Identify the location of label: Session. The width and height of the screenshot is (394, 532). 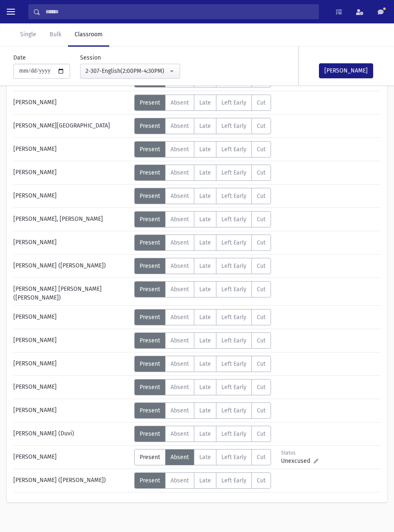
(90, 57).